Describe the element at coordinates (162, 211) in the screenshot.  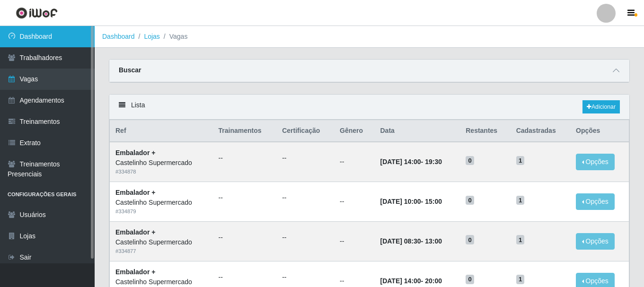
I see `div: # 334879` at that location.